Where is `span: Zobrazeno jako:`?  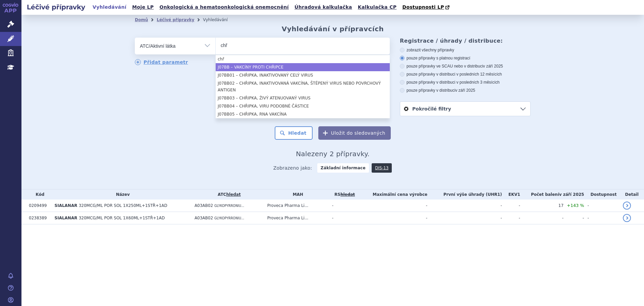
span: Zobrazeno jako: is located at coordinates (293, 168).